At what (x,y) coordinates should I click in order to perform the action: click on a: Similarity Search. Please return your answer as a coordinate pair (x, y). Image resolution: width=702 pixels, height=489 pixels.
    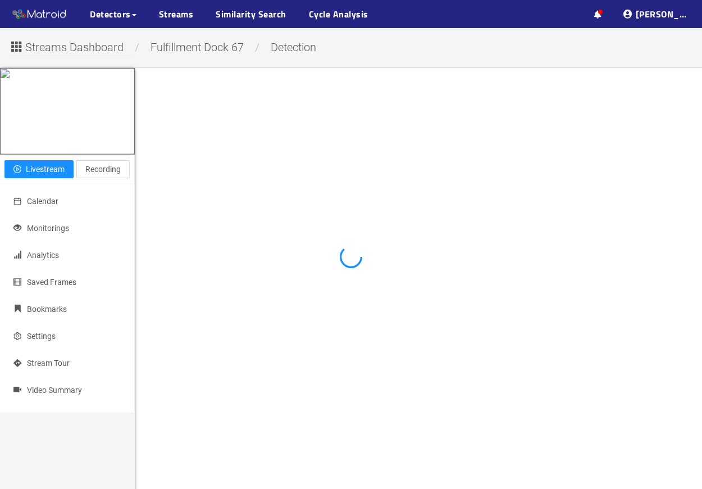
    Looking at the image, I should click on (251, 14).